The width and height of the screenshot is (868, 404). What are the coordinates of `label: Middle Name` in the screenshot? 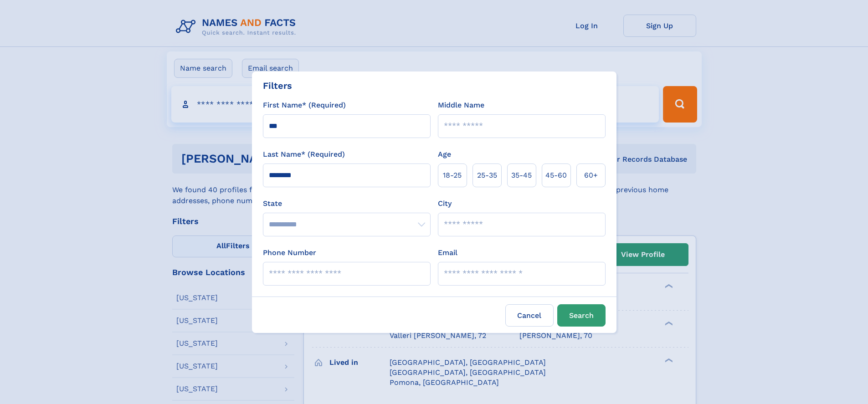 It's located at (461, 106).